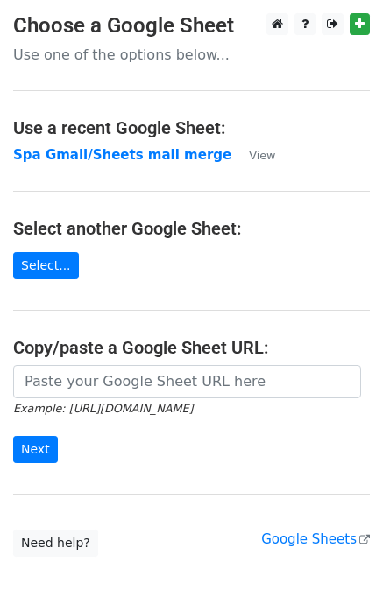  I want to click on input: Paste your Google Sheet URL here, so click(187, 382).